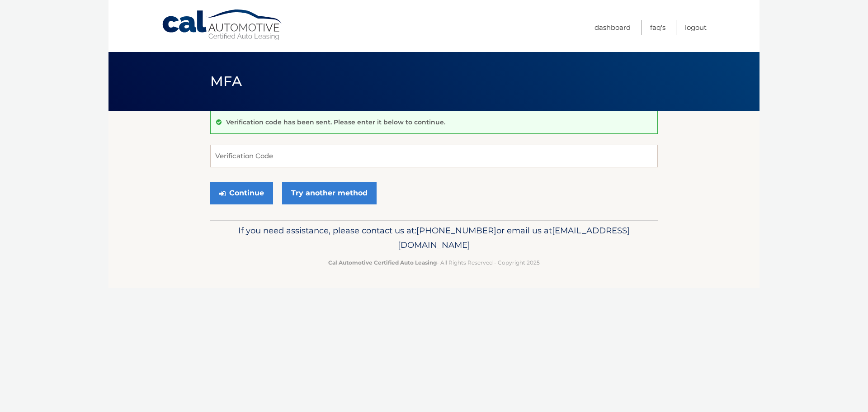  What do you see at coordinates (242, 193) in the screenshot?
I see `button: Continue` at bounding box center [242, 193].